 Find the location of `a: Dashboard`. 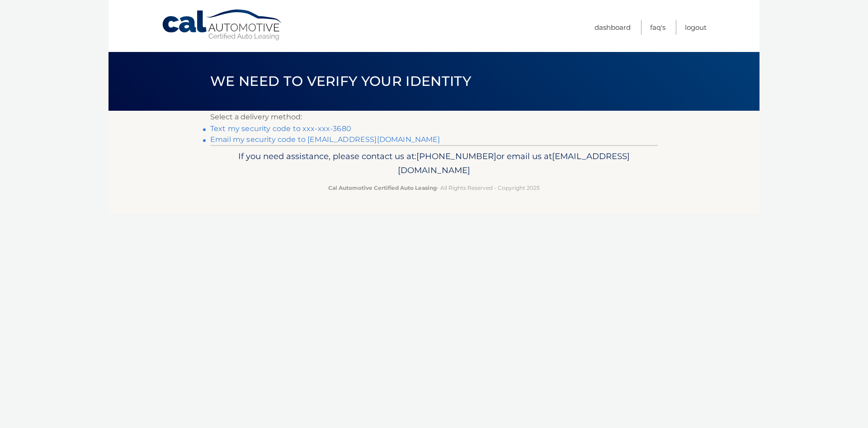

a: Dashboard is located at coordinates (613, 27).